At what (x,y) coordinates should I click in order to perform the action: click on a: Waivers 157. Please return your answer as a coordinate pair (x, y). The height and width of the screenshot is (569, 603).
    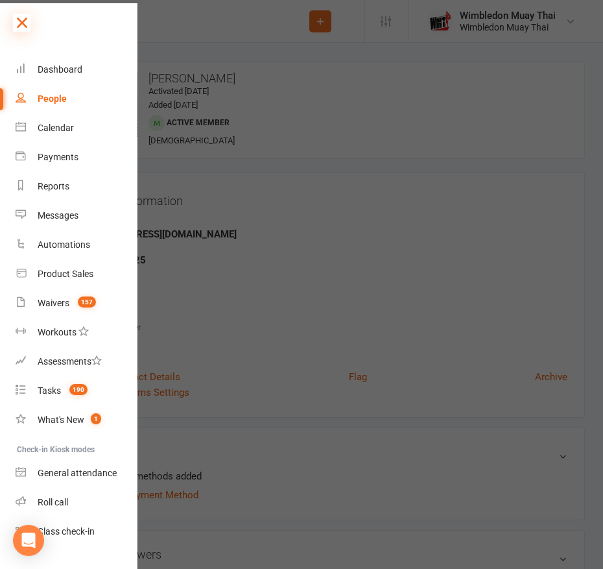
    Looking at the image, I should click on (77, 303).